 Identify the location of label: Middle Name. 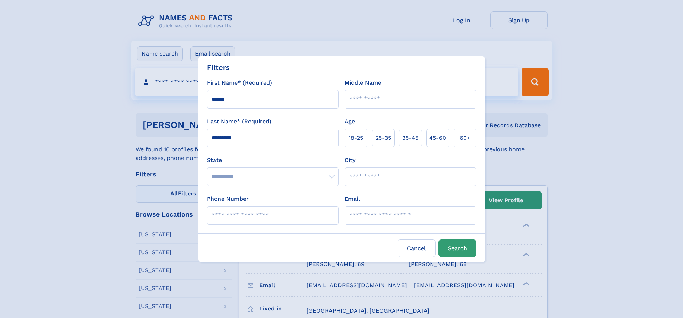
(363, 83).